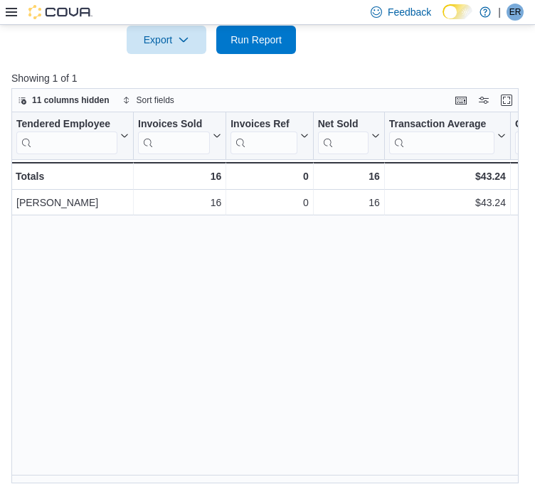 The height and width of the screenshot is (494, 535). Describe the element at coordinates (409, 12) in the screenshot. I see `span: Feedback` at that location.